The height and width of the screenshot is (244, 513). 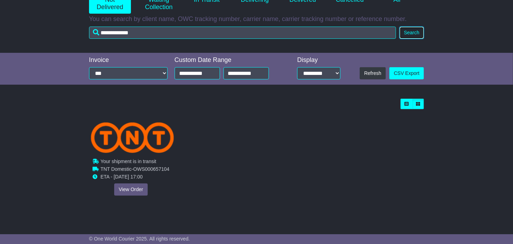 What do you see at coordinates (116, 169) in the screenshot?
I see `span: TNT Domestic` at bounding box center [116, 169].